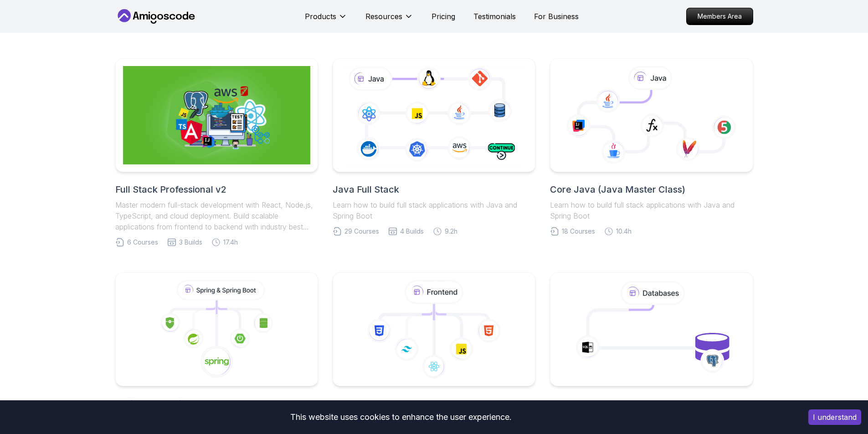 The image size is (868, 434). I want to click on p: Products, so click(320, 16).